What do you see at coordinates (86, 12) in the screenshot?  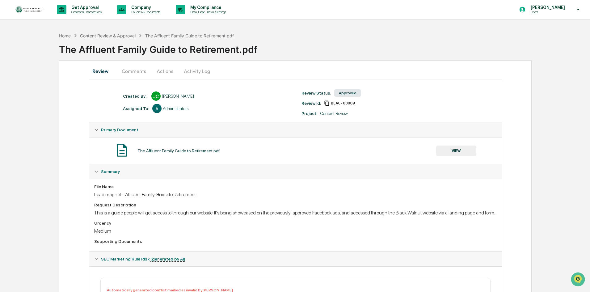 I see `p: Content & Transactions` at bounding box center [86, 12].